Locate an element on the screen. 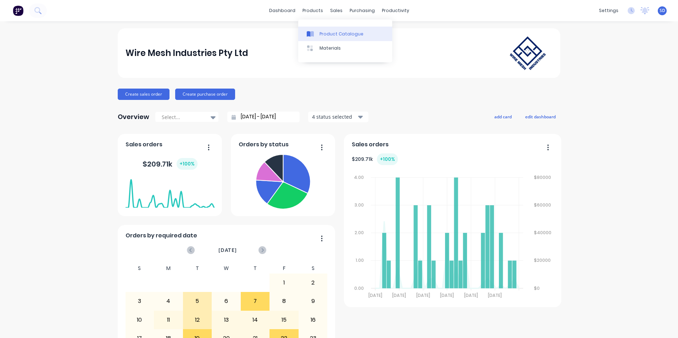 Image resolution: width=678 pixels, height=338 pixels. button: Create sales order is located at coordinates (144, 94).